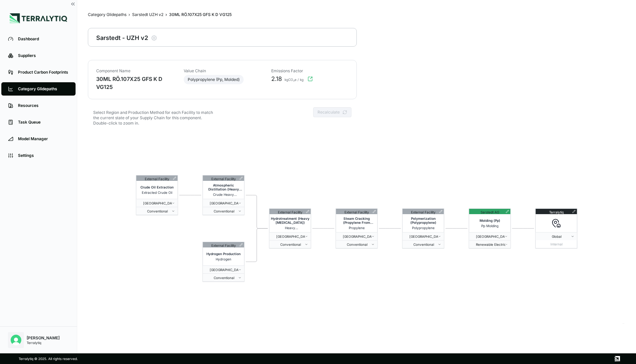 The image size is (636, 364). Describe the element at coordinates (293, 80) in the screenshot. I see `span: kgCO₂e / kg` at that location.